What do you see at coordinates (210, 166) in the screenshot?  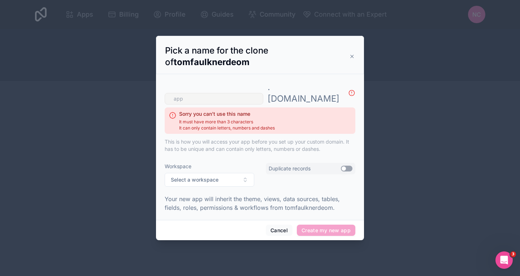 I see `span: Workspace` at bounding box center [210, 166].